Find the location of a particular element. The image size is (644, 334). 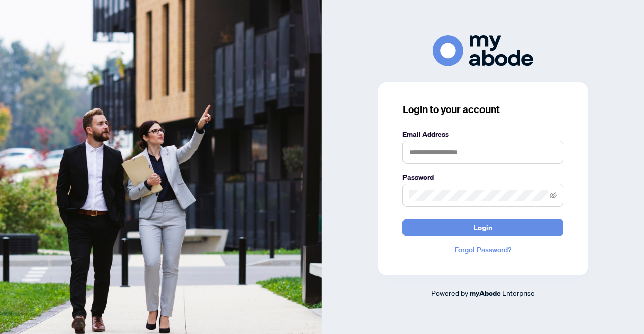

span: Login is located at coordinates (483, 228).